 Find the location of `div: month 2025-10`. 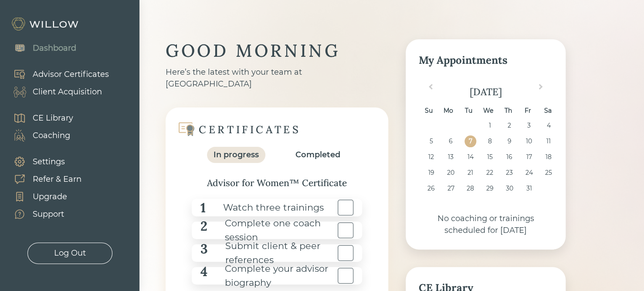

div: month 2025-10 is located at coordinates (486, 159).